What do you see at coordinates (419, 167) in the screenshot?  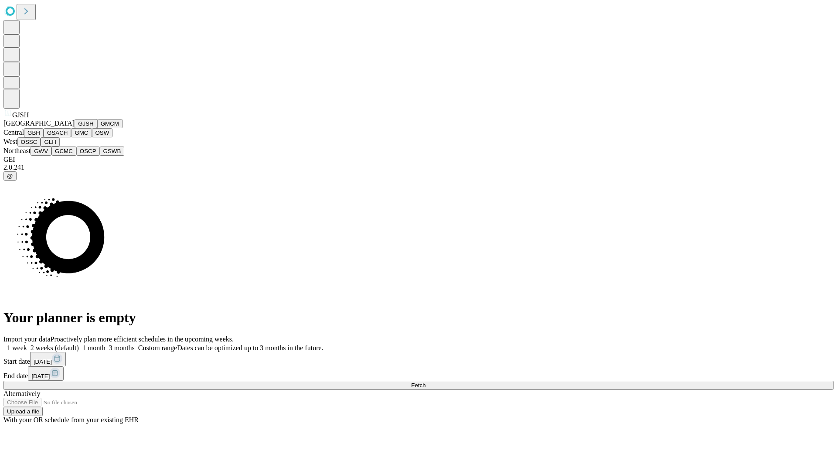 I see `div: 2.0.241` at bounding box center [419, 167].